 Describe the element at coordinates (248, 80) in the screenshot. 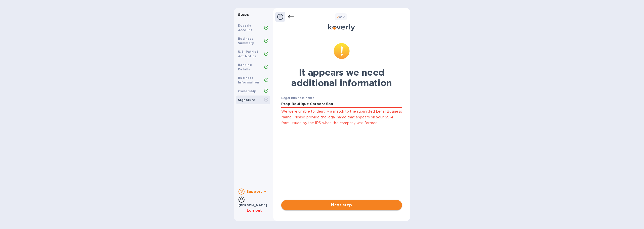

I see `b: Business Information` at that location.